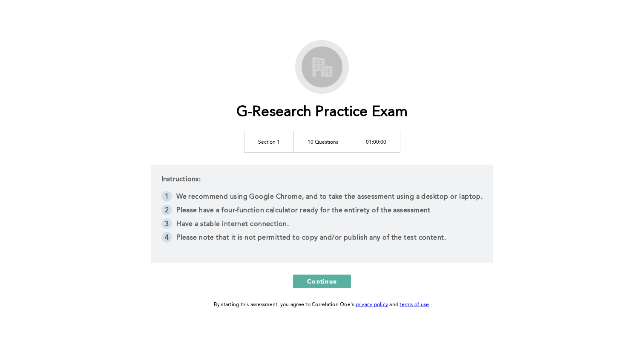 The image size is (644, 359). Describe the element at coordinates (322, 305) in the screenshot. I see `div: By starting this assessment, you agree to Correlation One's and .` at that location.